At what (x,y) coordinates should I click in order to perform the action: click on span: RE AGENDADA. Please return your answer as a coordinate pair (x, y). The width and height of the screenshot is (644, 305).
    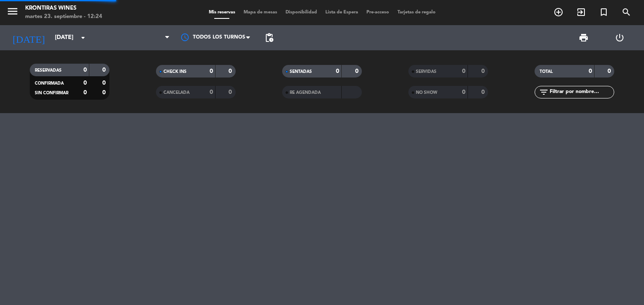
    Looking at the image, I should click on (305, 93).